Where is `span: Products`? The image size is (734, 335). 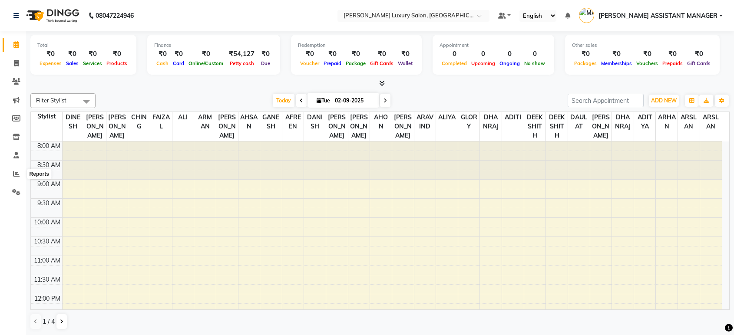 span: Products is located at coordinates (117, 63).